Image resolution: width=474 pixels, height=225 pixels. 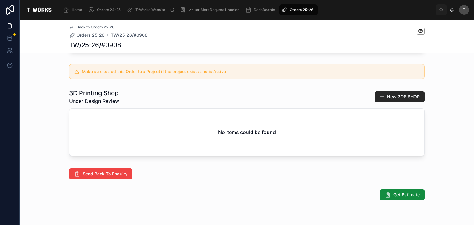 What do you see at coordinates (95, 45) in the screenshot?
I see `h1: TW/25-26/#0908` at bounding box center [95, 45].